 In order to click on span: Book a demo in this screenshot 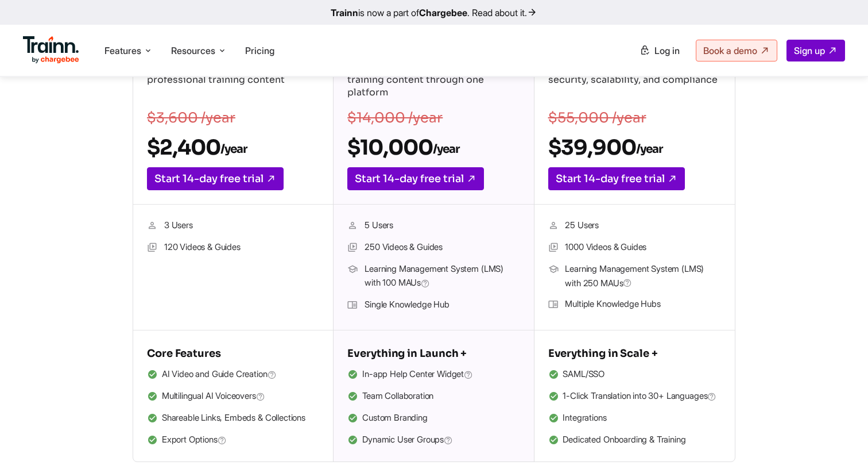, I will do `click(731, 50)`.